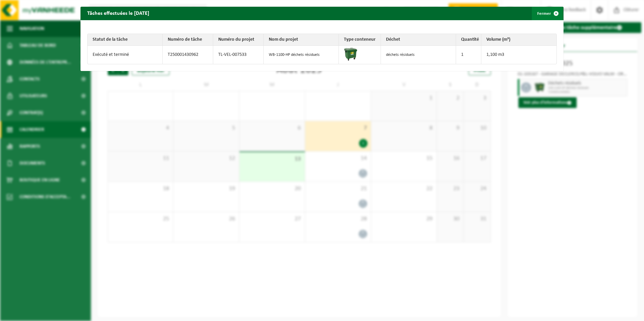  I want to click on img: WB-1100-HPE-GN-01, so click(350, 54).